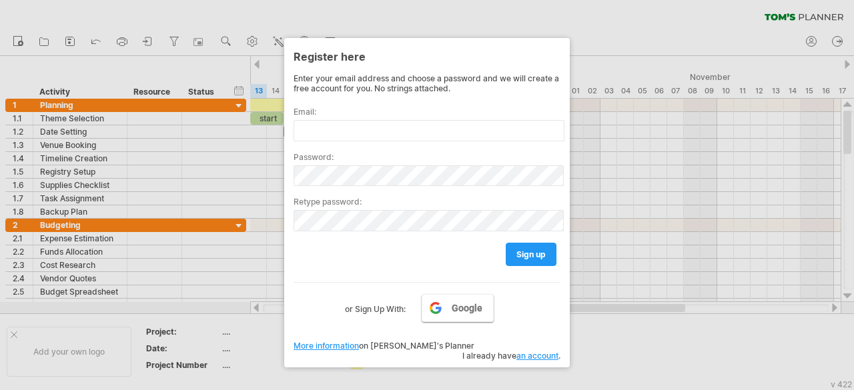  Describe the element at coordinates (511, 356) in the screenshot. I see `span: I already have .` at that location.